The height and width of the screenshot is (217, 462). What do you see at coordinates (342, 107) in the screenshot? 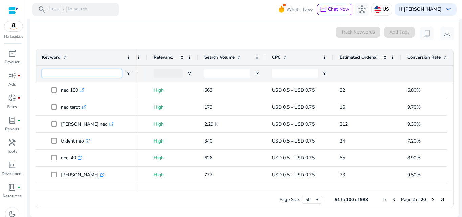
I see `span: 16` at bounding box center [342, 107].